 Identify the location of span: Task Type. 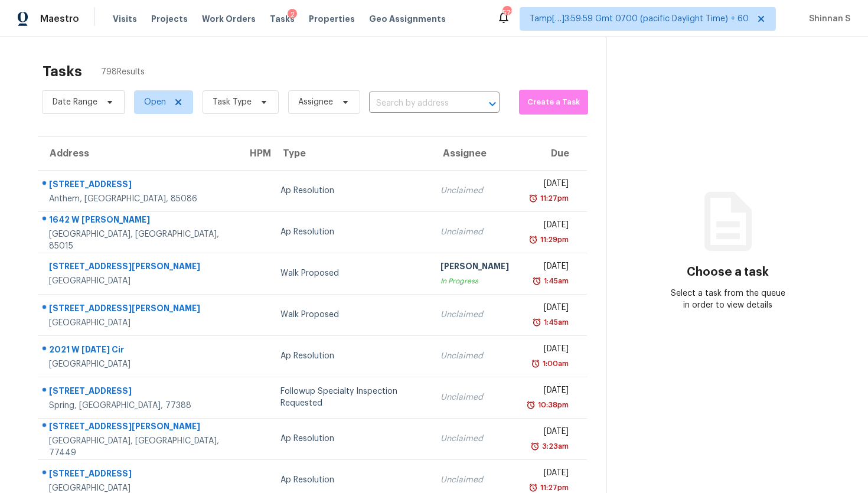
(232, 102).